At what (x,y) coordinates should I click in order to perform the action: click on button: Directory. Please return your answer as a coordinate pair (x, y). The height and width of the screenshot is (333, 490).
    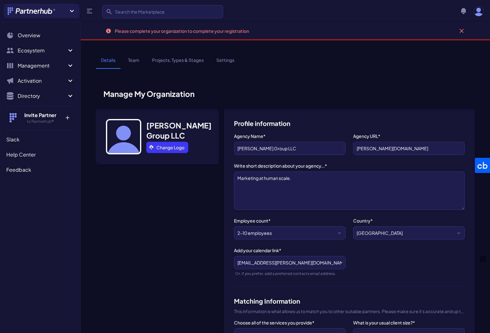
    Looking at the image, I should click on (40, 96).